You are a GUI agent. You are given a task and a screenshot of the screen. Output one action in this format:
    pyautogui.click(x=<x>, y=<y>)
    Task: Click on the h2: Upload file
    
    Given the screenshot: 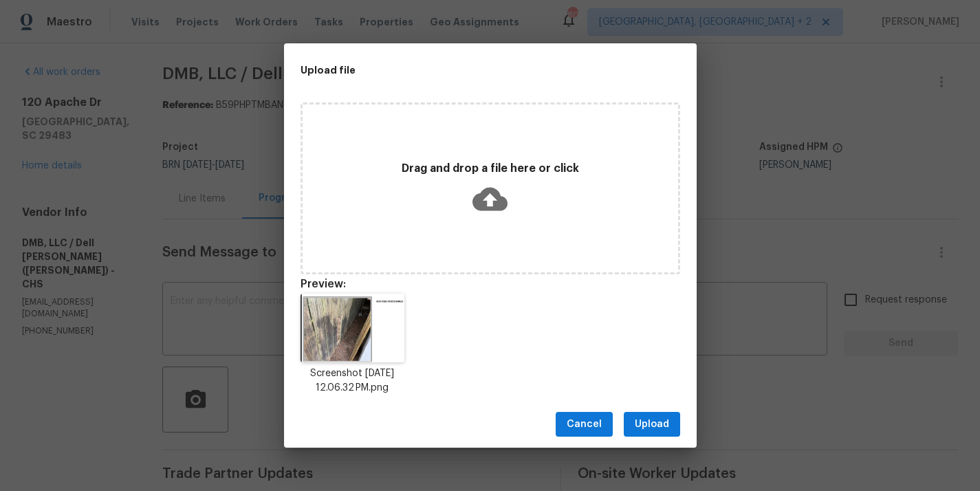 What is the action you would take?
    pyautogui.click(x=459, y=70)
    